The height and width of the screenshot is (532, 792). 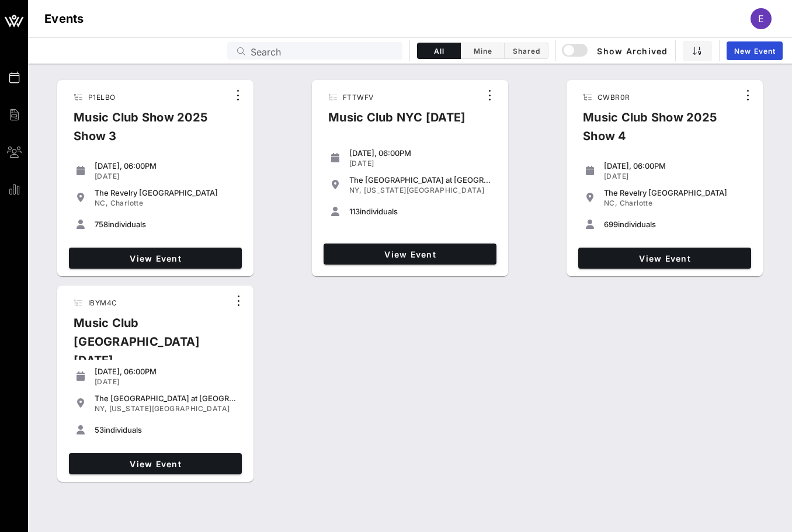 I want to click on span: All, so click(x=439, y=51).